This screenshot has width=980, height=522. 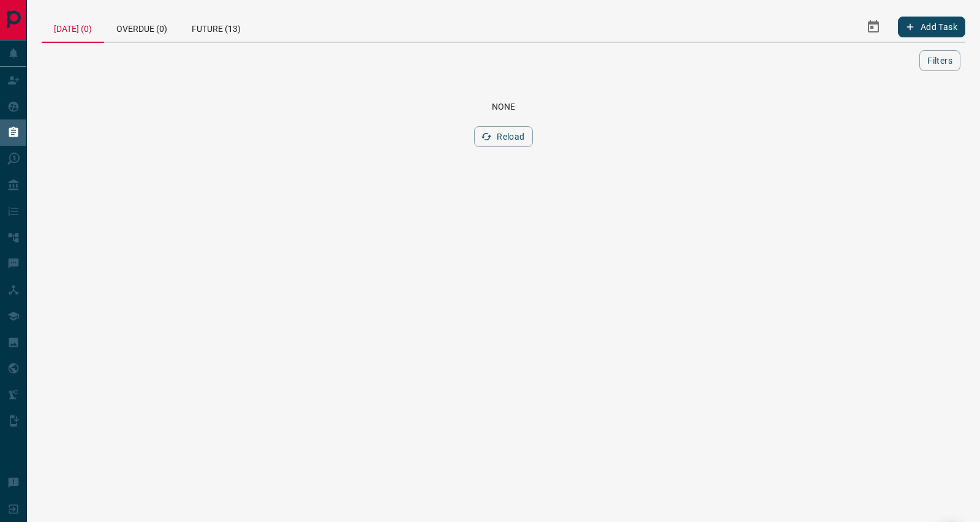 What do you see at coordinates (874, 27) in the screenshot?
I see `button: Select Date Range` at bounding box center [874, 27].